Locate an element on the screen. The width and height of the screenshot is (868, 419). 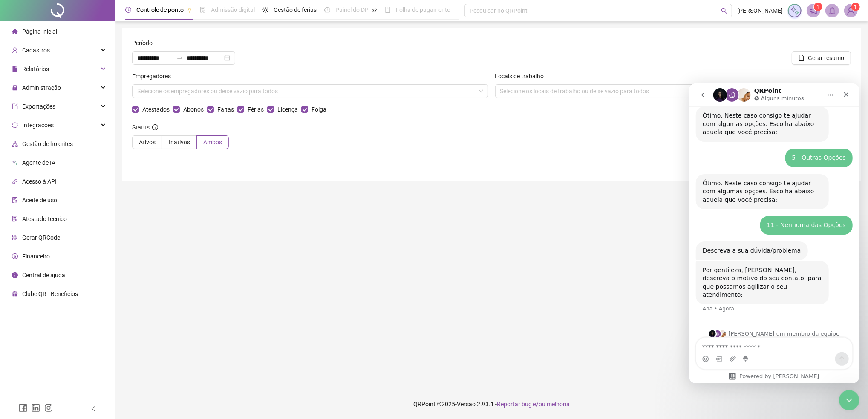
div: Descreva a sua dúvida/problema is located at coordinates (63, 167).